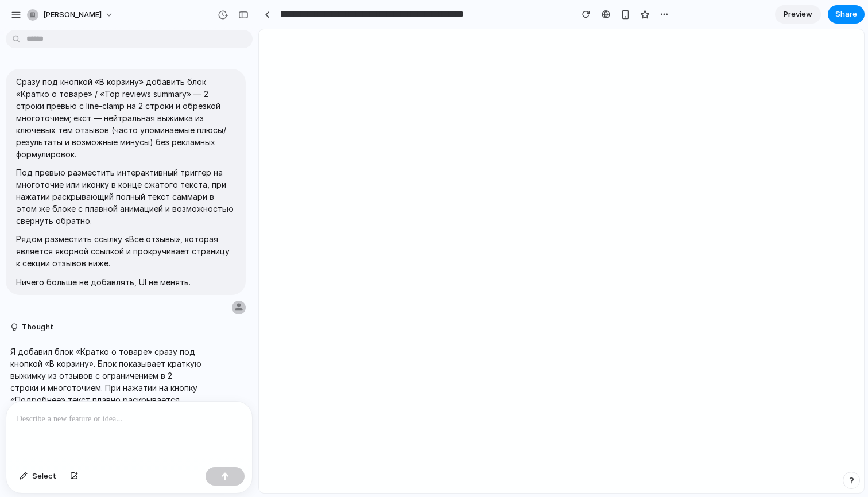 The image size is (868, 497). What do you see at coordinates (44, 476) in the screenshot?
I see `span: Select` at bounding box center [44, 476].